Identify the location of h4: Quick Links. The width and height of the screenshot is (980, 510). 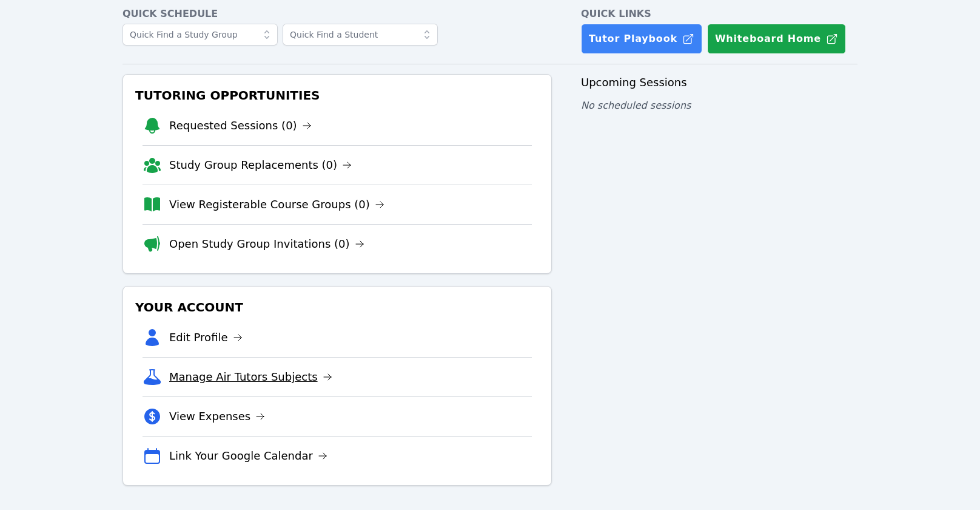
(719, 14).